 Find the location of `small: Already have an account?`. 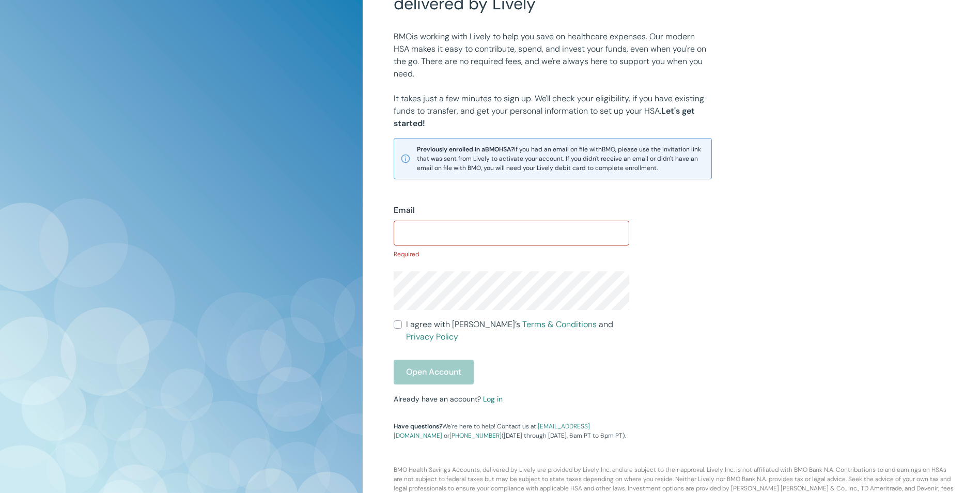

small: Already have an account? is located at coordinates (448, 399).